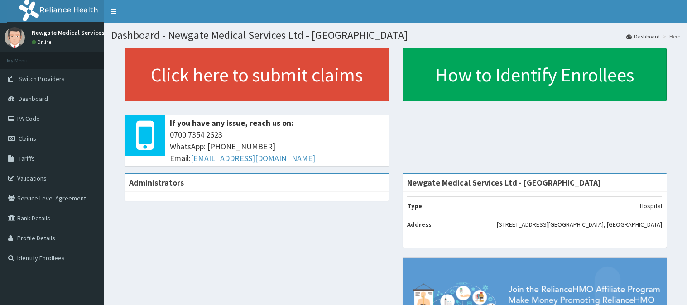 This screenshot has width=687, height=305. Describe the element at coordinates (43, 42) in the screenshot. I see `a: Online` at that location.